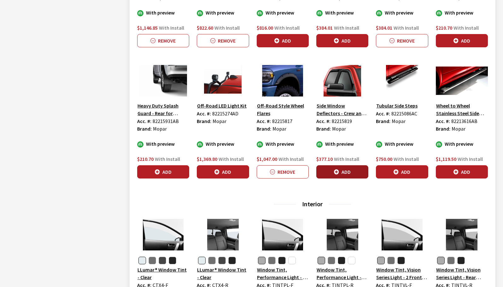 The image size is (503, 287). I want to click on button: Window Tint, Vision Series Light - 2 Front Windows, so click(402, 274).